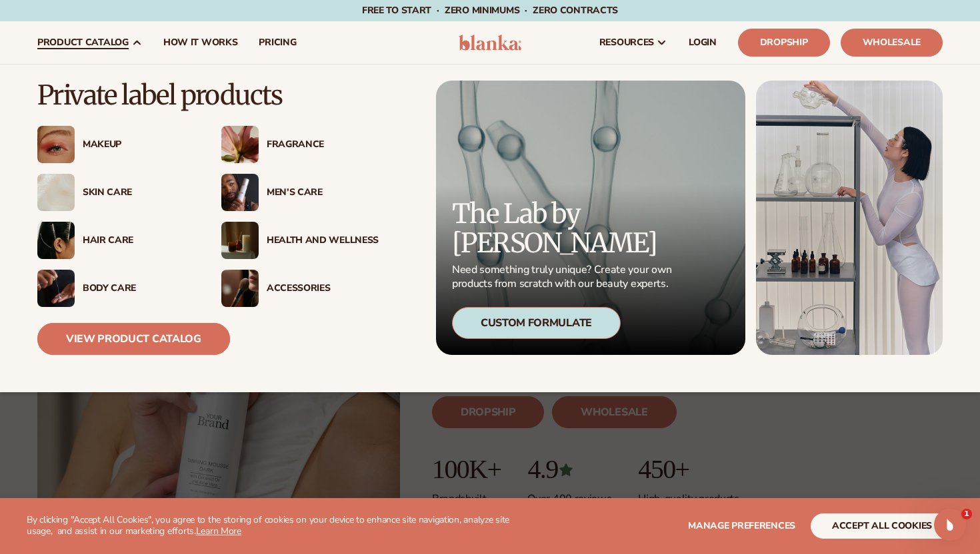  Describe the element at coordinates (133, 339) in the screenshot. I see `a: View Product Catalog` at that location.